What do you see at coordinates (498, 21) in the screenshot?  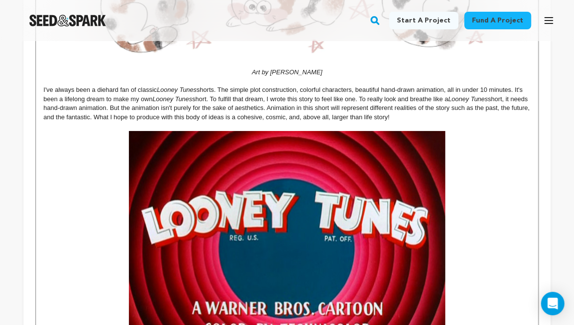 I see `a: Fund a project` at bounding box center [498, 21].